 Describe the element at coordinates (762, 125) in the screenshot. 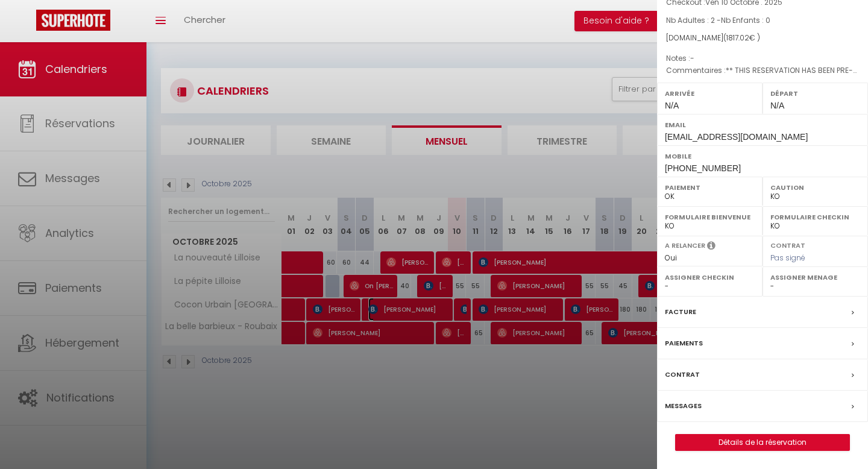

I see `label: Email` at that location.